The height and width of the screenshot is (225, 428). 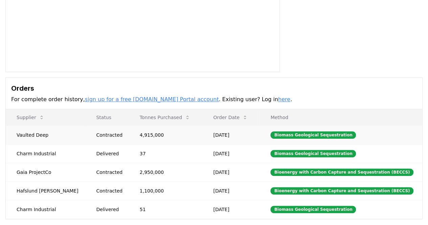 What do you see at coordinates (166, 172) in the screenshot?
I see `td: 2,950,000` at bounding box center [166, 172].